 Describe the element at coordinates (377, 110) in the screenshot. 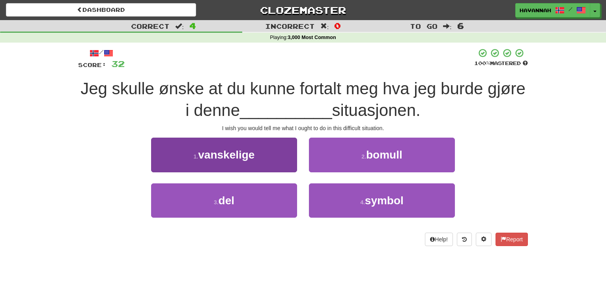

I see `span: situasjonen.` at that location.